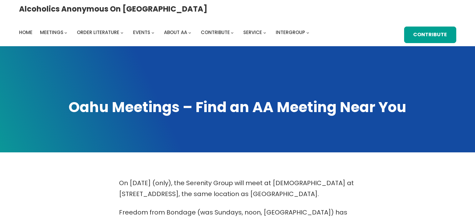 This screenshot has width=475, height=217. Describe the element at coordinates (98, 32) in the screenshot. I see `span: Order Literature` at that location.